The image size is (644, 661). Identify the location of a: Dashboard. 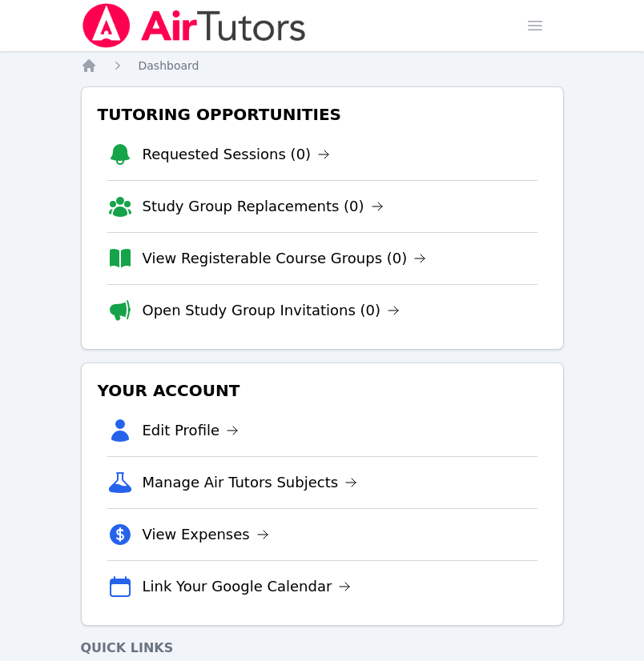
(169, 66).